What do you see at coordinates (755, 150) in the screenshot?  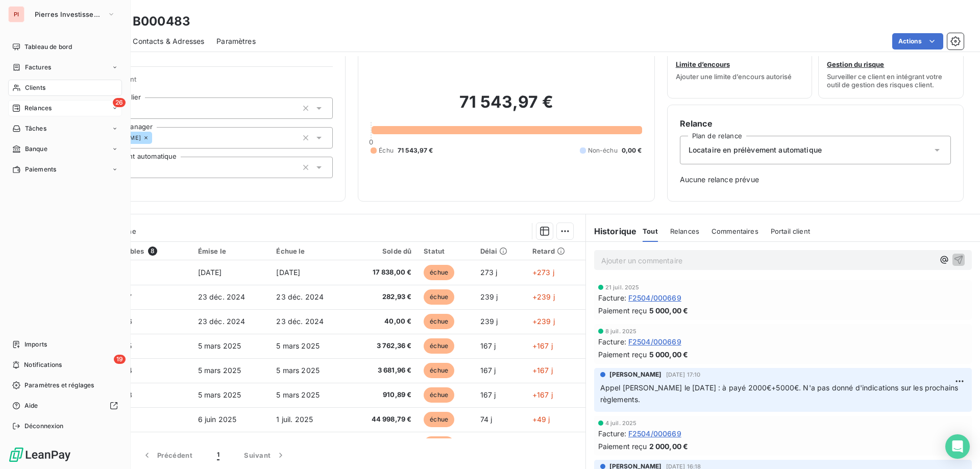 I see `span: Locataire en prélèvement automatique` at bounding box center [755, 150].